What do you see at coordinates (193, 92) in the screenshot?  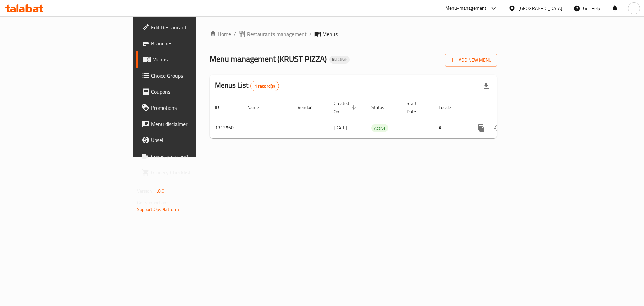 I see `span: Coupons` at bounding box center [193, 92].